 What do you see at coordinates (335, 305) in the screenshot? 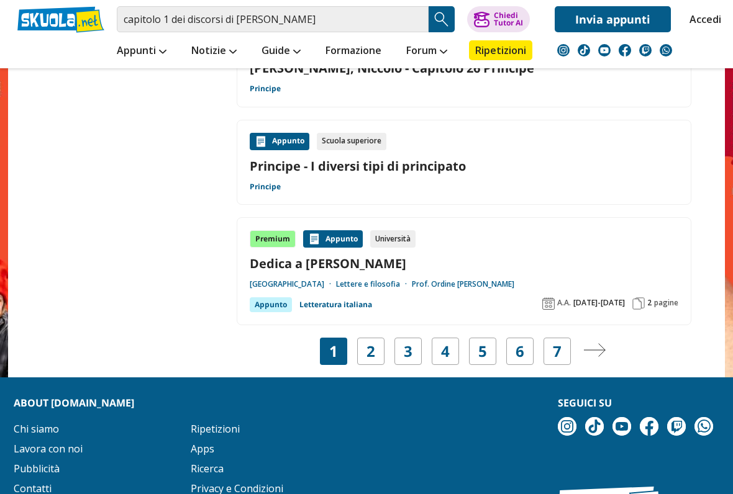
I see `a: Letteratura italiana` at bounding box center [335, 305].